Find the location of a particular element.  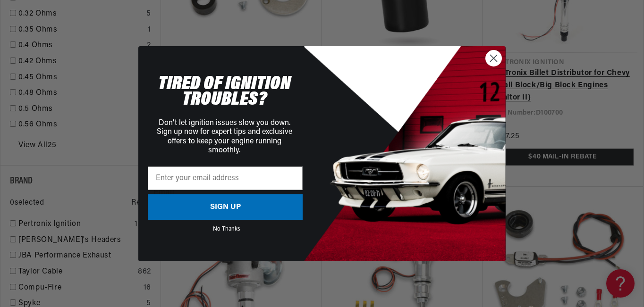

button: Close dialog is located at coordinates (493, 58).